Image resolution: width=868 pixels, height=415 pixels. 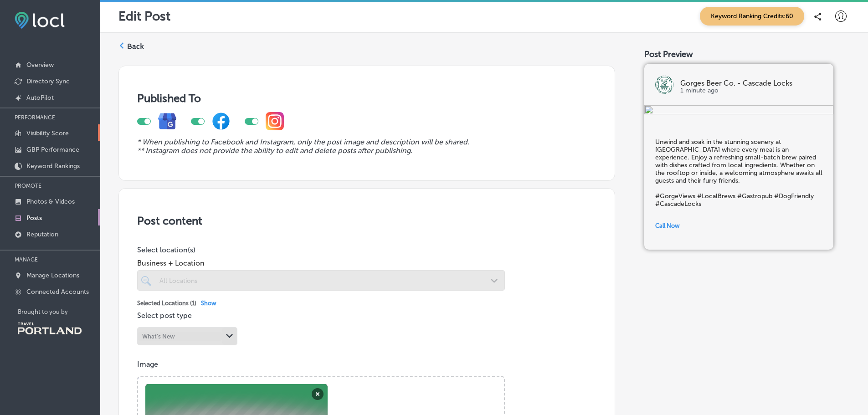 I want to click on p: Visibility Score, so click(x=47, y=133).